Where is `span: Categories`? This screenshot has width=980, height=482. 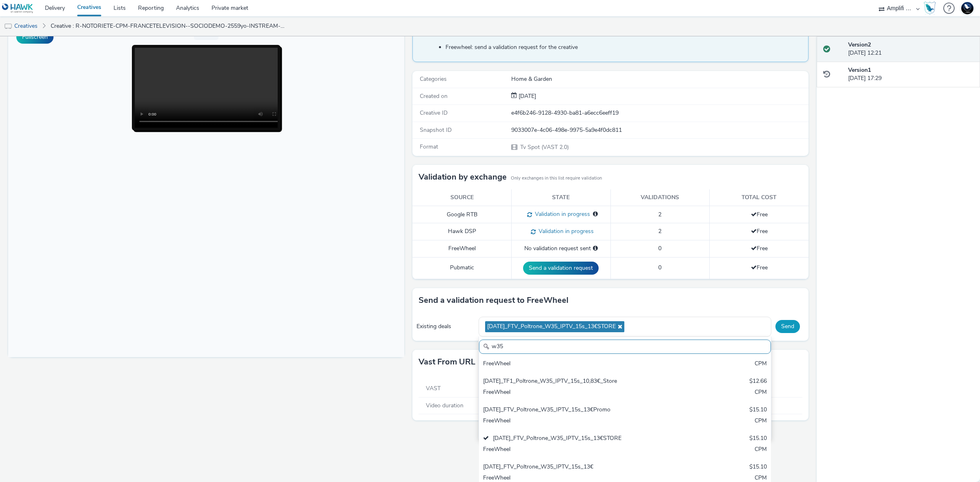
span: Categories is located at coordinates (433, 78).